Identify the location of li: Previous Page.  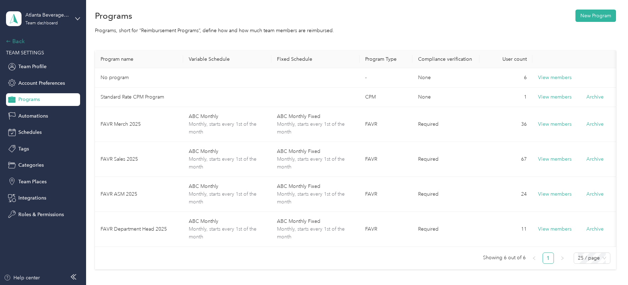
(534, 258).